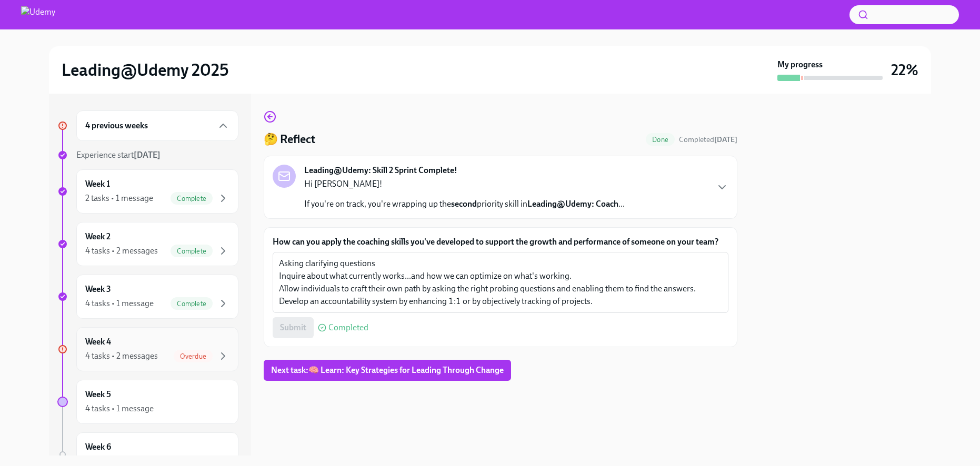 The width and height of the screenshot is (980, 466). Describe the element at coordinates (148, 191) in the screenshot. I see `a: Week 12 tasks • 1 messageComplete` at that location.